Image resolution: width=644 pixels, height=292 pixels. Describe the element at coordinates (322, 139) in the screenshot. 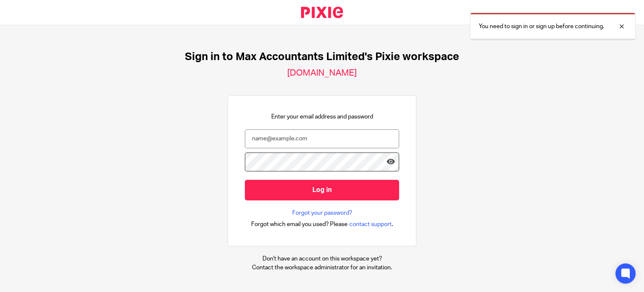

I see `input: name@example.com` at that location.